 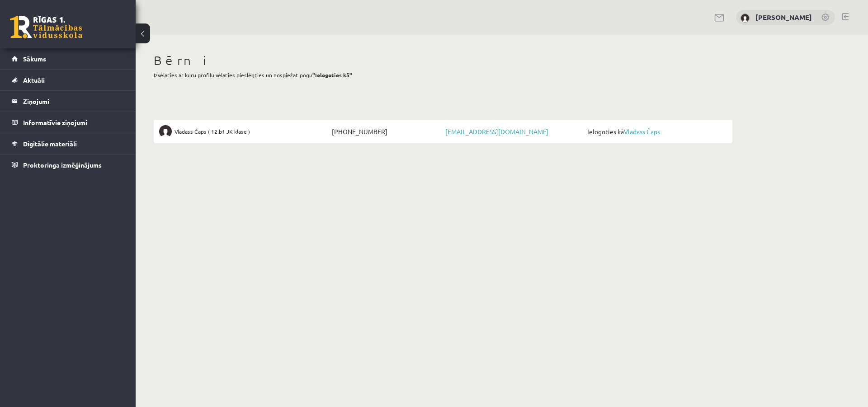 I want to click on a: Ziņojumi, so click(x=68, y=101).